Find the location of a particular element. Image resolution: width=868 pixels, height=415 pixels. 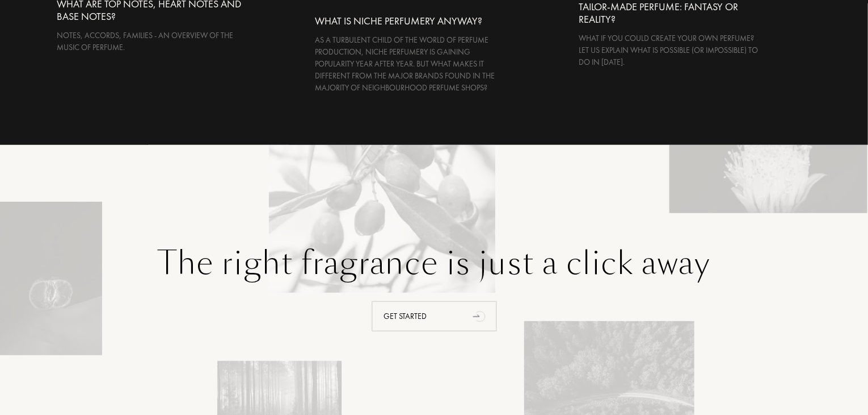

a: Get startedanimation is located at coordinates (434, 307).